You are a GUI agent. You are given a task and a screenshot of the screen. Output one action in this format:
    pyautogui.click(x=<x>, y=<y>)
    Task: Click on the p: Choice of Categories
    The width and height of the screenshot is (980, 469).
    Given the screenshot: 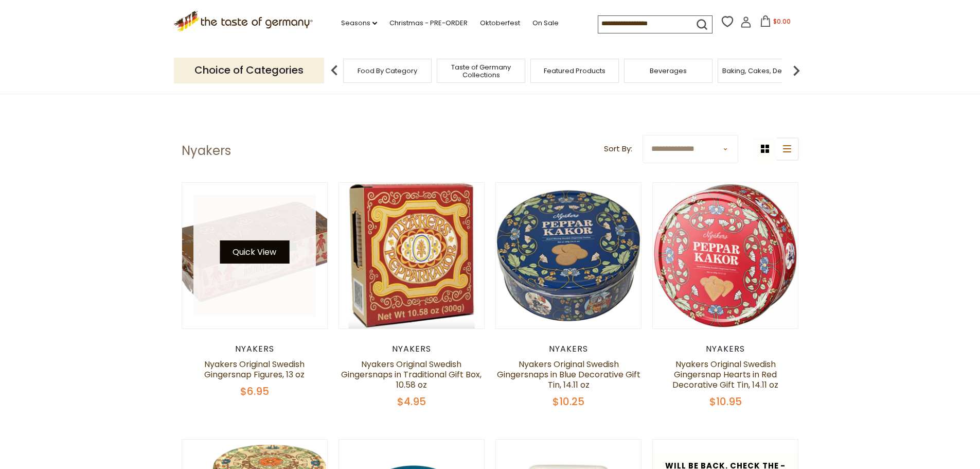 What is the action you would take?
    pyautogui.click(x=249, y=70)
    